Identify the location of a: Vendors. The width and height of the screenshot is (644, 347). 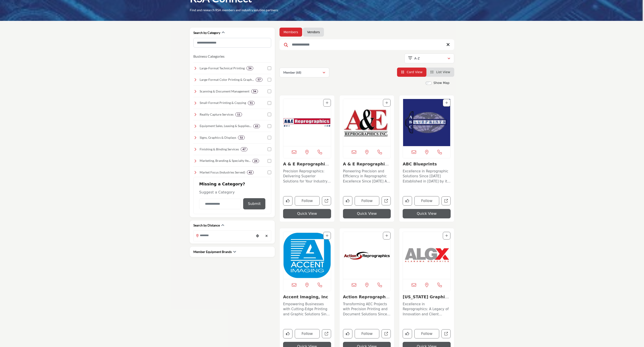
(313, 32).